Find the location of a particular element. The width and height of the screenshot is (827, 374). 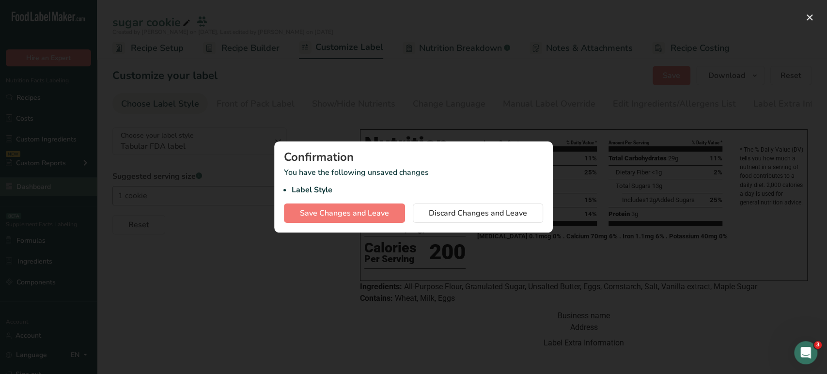

div: Confirmation is located at coordinates (413, 157).